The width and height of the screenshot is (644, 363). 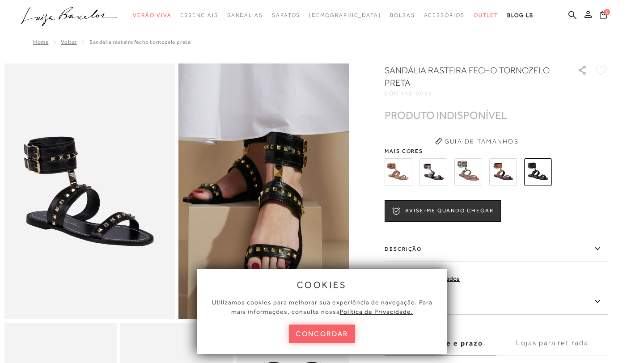 I want to click on button: 0, so click(x=603, y=15).